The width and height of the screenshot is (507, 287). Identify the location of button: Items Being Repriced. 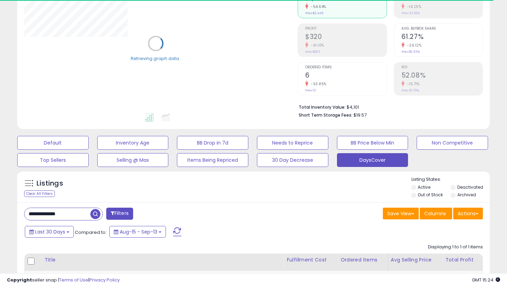
(212, 160).